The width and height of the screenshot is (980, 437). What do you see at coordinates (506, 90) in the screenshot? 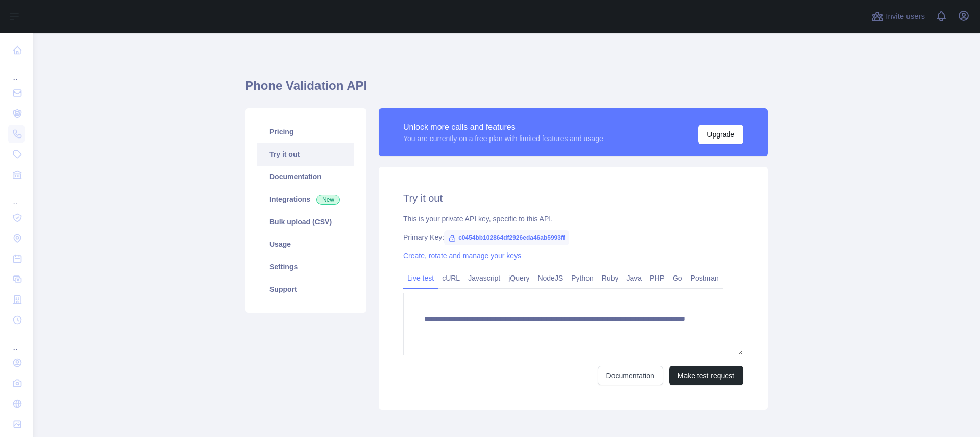
I see `h1: Phone Validation API` at bounding box center [506, 90].